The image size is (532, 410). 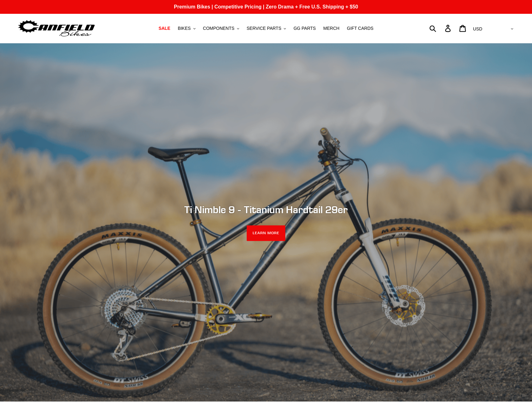 I want to click on span: SERVICE PARTS, so click(x=264, y=28).